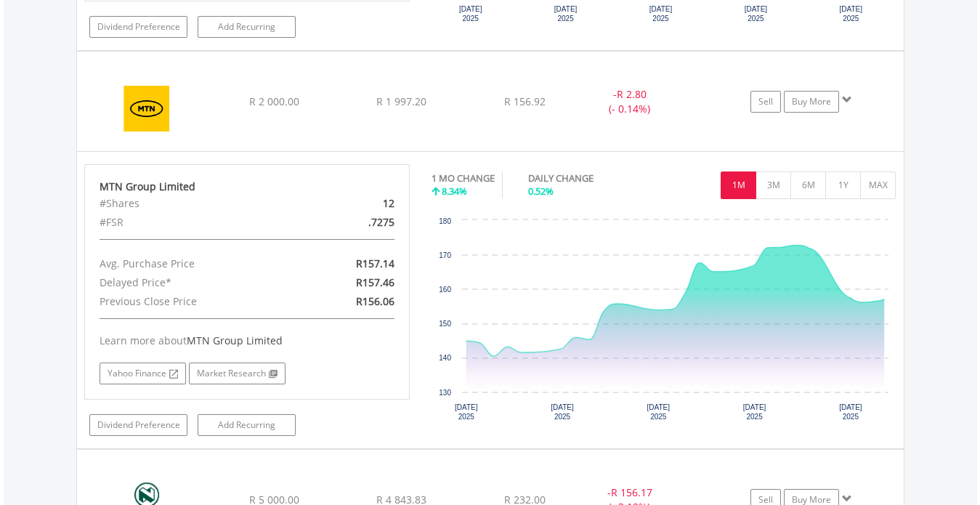  What do you see at coordinates (811, 102) in the screenshot?
I see `a: Buy More` at bounding box center [811, 102].